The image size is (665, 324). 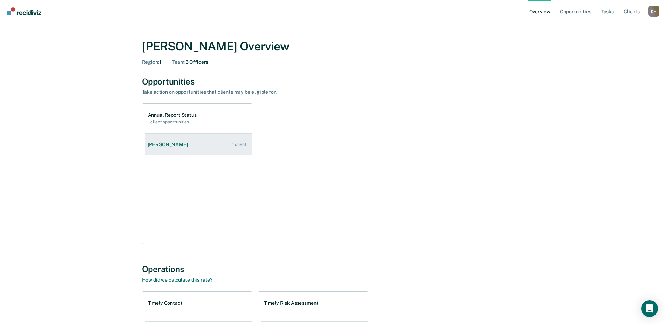 I want to click on h1: Timely Risk Assessment, so click(x=291, y=303).